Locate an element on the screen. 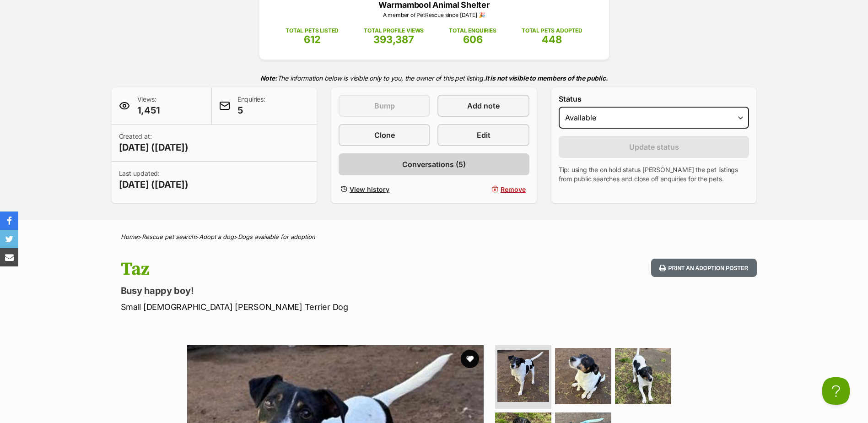  span: 612 is located at coordinates (312, 39).